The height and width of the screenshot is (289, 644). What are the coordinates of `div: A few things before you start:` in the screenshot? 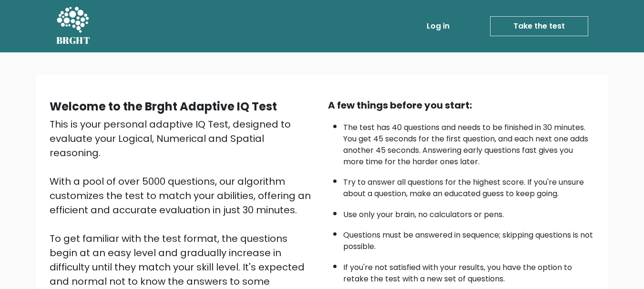 It's located at (462, 105).